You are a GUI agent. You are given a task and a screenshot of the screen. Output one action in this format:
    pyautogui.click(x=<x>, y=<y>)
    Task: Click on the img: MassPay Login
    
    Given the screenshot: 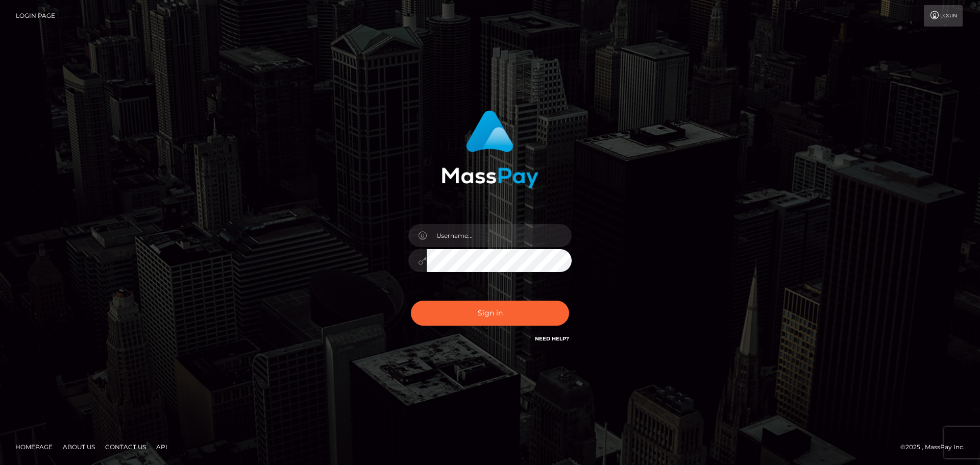 What is the action you would take?
    pyautogui.click(x=490, y=149)
    